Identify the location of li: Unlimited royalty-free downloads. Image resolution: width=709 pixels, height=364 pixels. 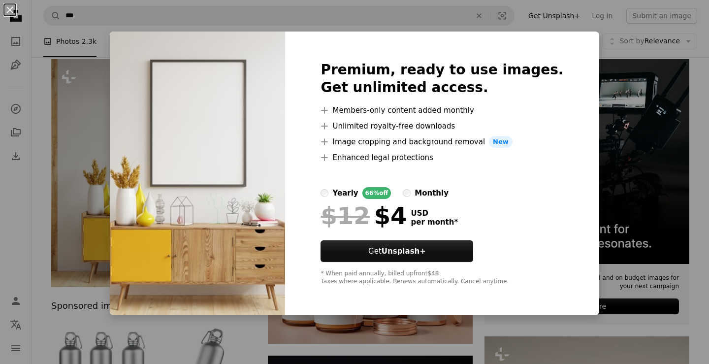
(442, 126).